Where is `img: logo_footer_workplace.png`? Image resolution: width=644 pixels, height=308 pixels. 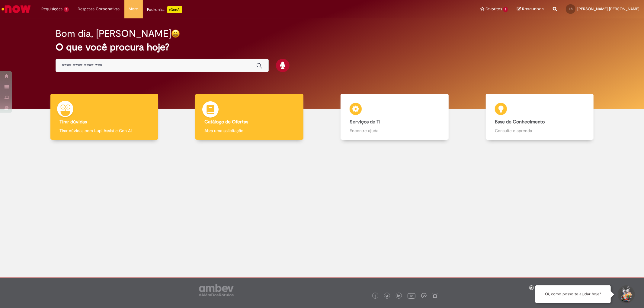 img: logo_footer_workplace.png is located at coordinates (424, 296).